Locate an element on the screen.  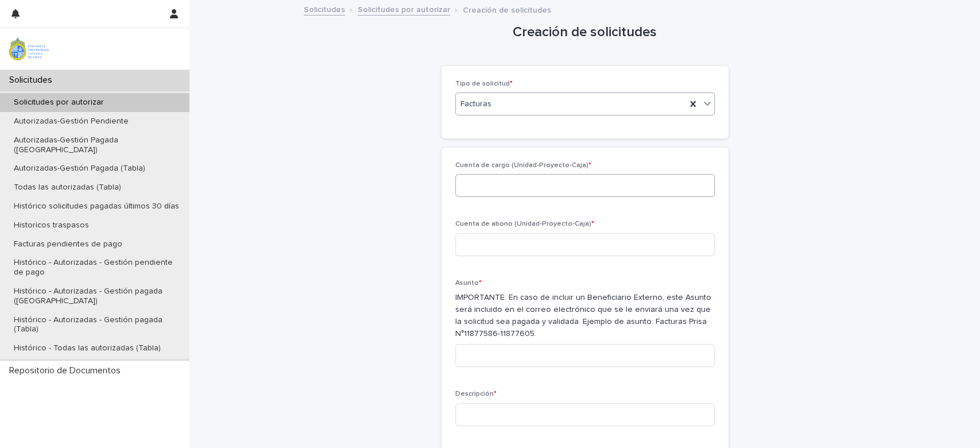
p: Creación de solicitudes is located at coordinates (507, 9).